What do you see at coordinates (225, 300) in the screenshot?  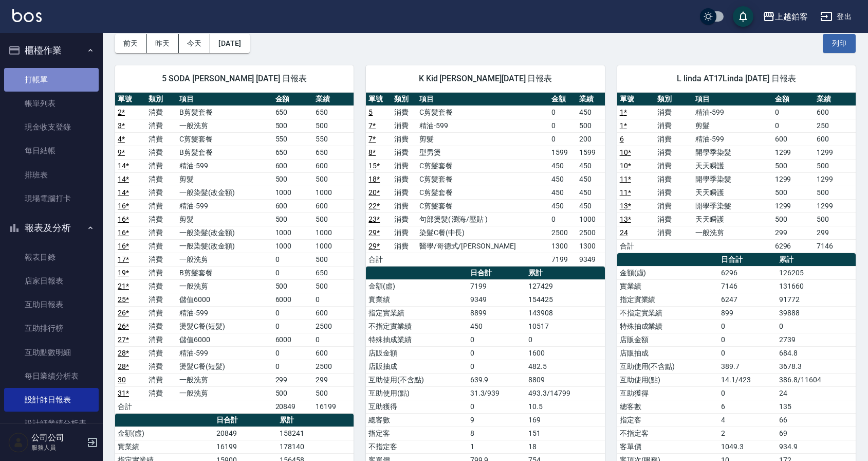 I see `td: 儲值6000` at bounding box center [225, 300].